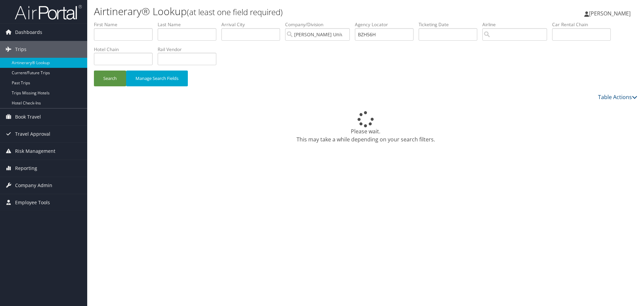  What do you see at coordinates (126, 24) in the screenshot?
I see `label: First Name` at bounding box center [126, 24].